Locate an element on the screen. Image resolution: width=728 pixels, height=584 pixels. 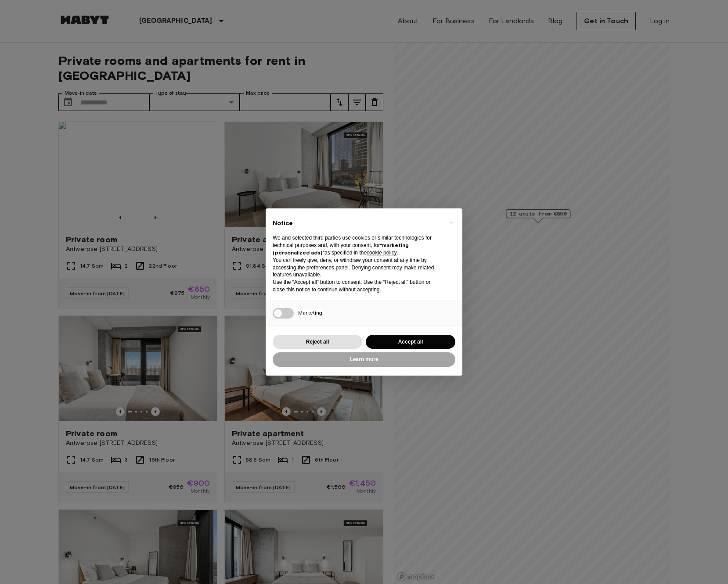
button: Reject all is located at coordinates (318, 341).